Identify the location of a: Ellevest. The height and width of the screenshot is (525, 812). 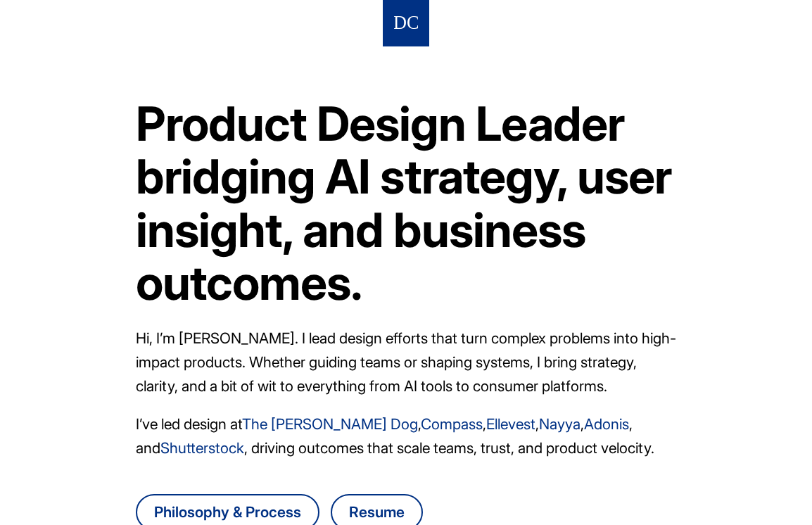
(511, 424).